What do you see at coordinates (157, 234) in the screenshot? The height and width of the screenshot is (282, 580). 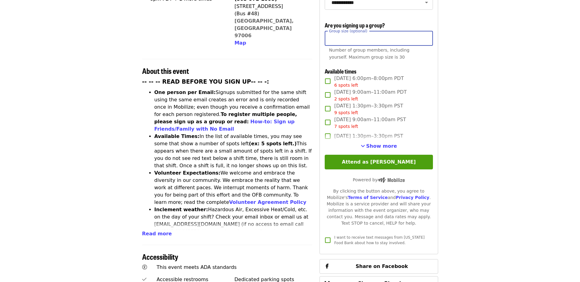 I see `span: Read more` at bounding box center [157, 234].